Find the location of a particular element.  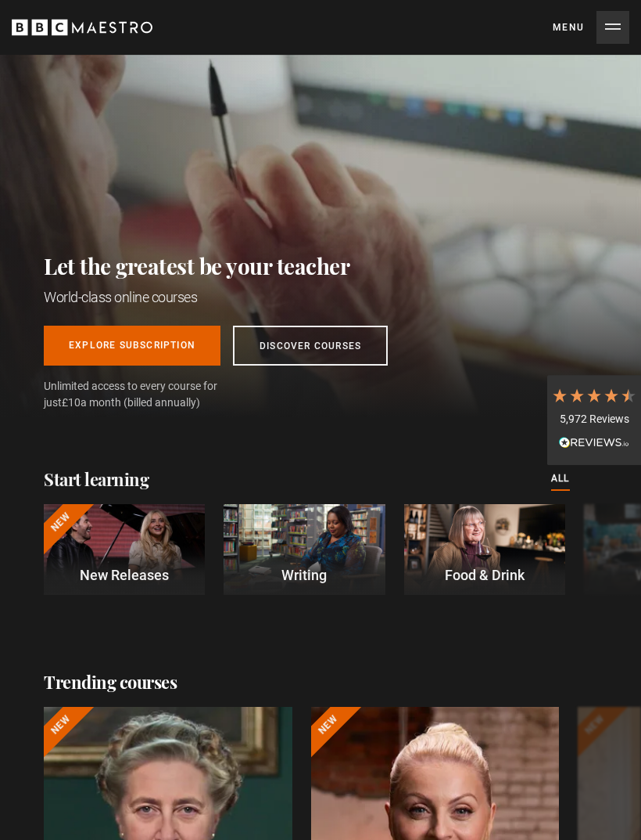

a: Food & Drink is located at coordinates (485, 550).